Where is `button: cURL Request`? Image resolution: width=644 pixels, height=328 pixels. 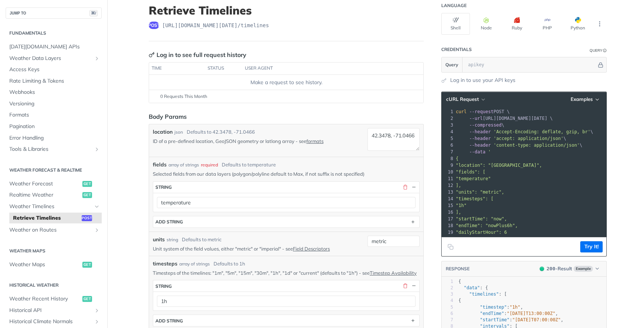 button: cURL Request is located at coordinates (465, 99).